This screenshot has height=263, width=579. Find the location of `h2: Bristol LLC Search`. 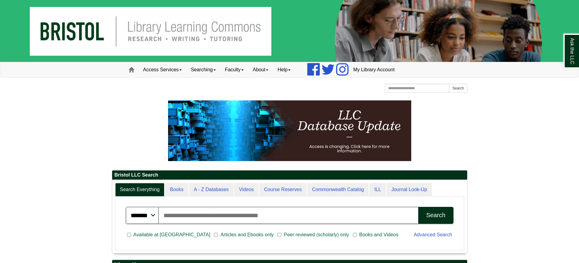

h2: Bristol LLC Search is located at coordinates (290, 175).